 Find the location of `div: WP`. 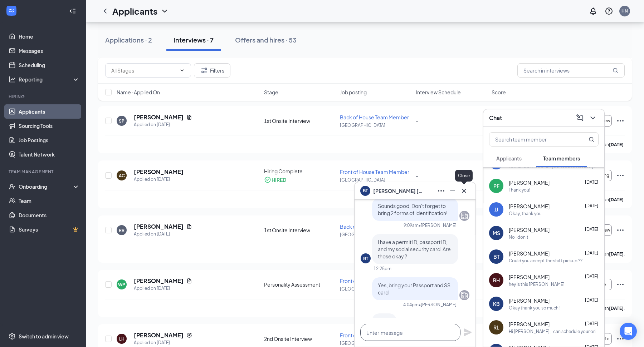

div: WP is located at coordinates (122, 285).